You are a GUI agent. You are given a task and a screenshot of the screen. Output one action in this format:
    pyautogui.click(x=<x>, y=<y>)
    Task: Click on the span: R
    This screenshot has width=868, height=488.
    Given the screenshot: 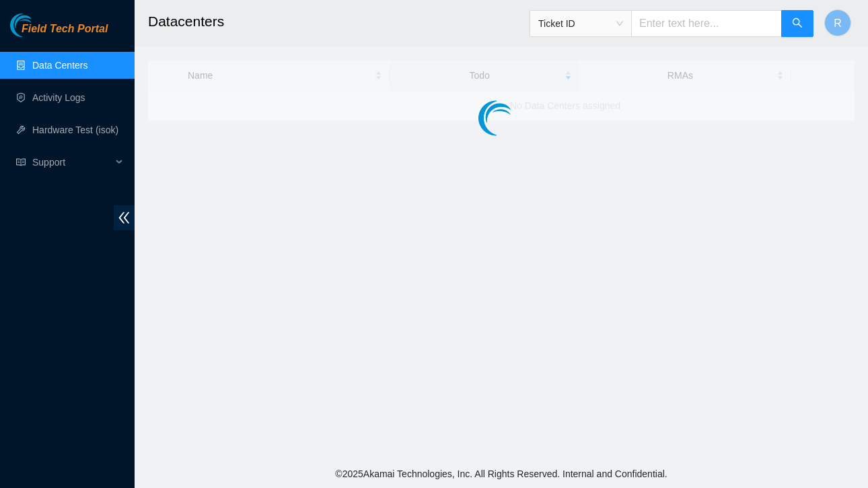 What is the action you would take?
    pyautogui.click(x=838, y=23)
    